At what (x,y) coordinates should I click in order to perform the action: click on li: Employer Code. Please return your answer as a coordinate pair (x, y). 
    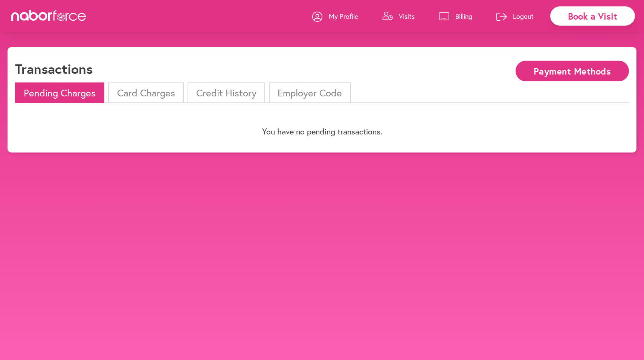
    Looking at the image, I should click on (310, 93).